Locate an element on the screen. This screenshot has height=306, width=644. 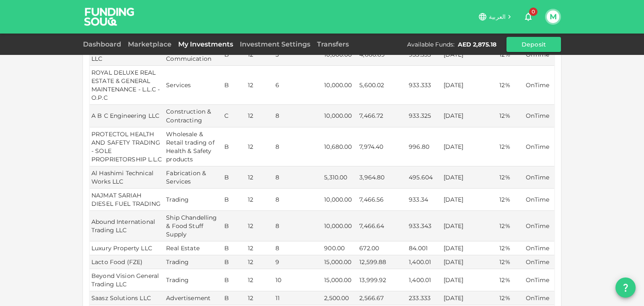
td: Fabrication & Services is located at coordinates (193, 177).